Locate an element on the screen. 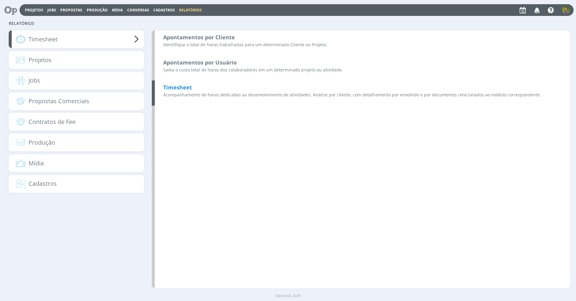 The image size is (576, 301). img: relat-project.png is located at coordinates (21, 60).